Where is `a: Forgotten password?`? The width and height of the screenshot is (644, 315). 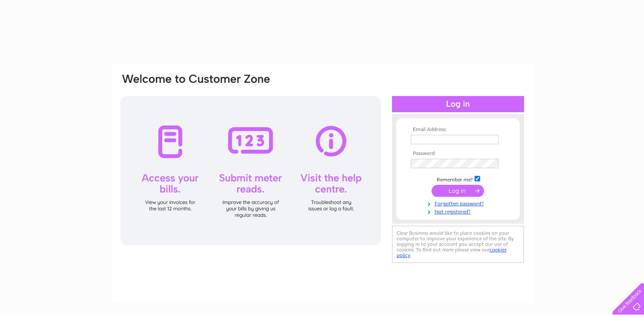 a: Forgotten password? is located at coordinates (459, 202).